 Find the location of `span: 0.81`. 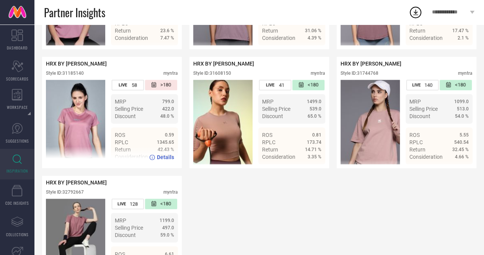

span: 0.81 is located at coordinates (317, 135).